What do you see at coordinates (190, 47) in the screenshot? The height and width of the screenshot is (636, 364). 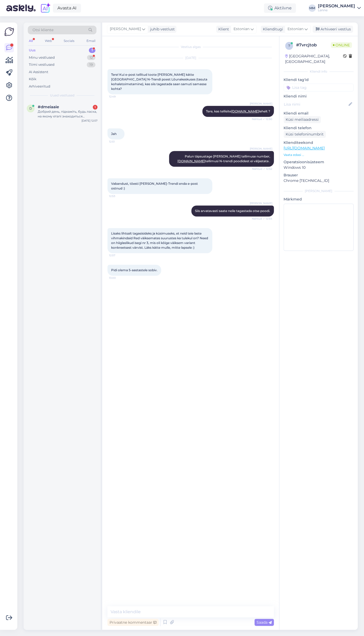 I see `div: Vestlus algas` at bounding box center [190, 47].